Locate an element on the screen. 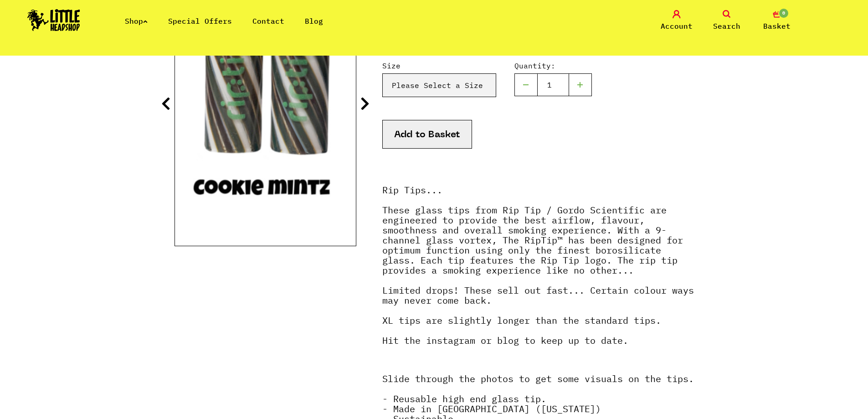  a: Search is located at coordinates (727, 21).